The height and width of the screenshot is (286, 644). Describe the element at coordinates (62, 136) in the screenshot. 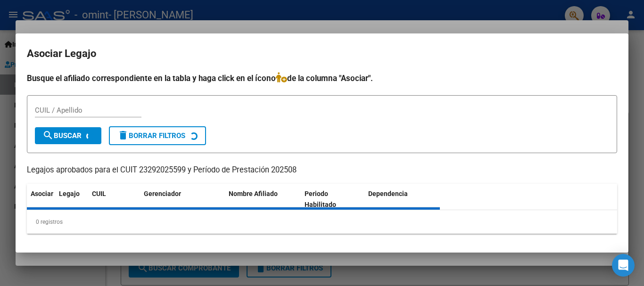

I see `span: Buscar` at that location.